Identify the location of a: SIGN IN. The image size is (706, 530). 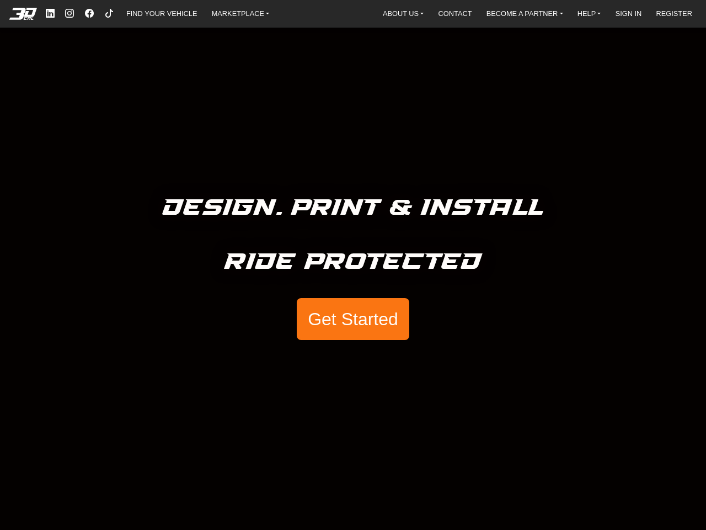
(629, 13).